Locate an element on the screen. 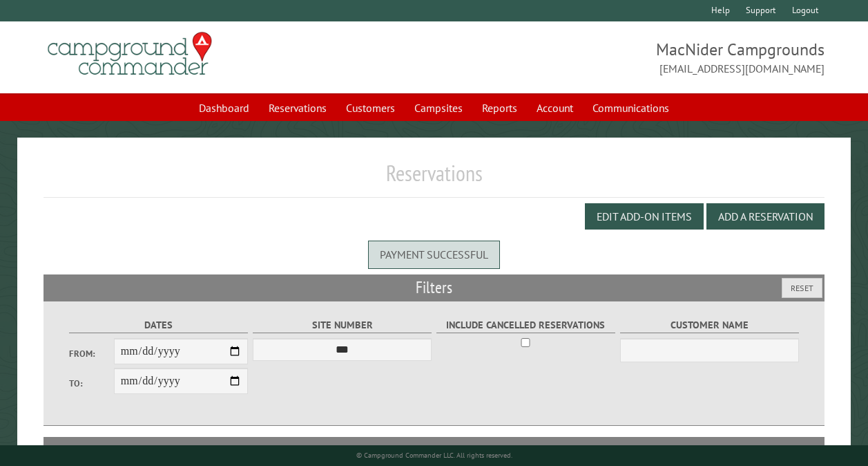  label: Include Cancelled Reservations is located at coordinates (525, 325).